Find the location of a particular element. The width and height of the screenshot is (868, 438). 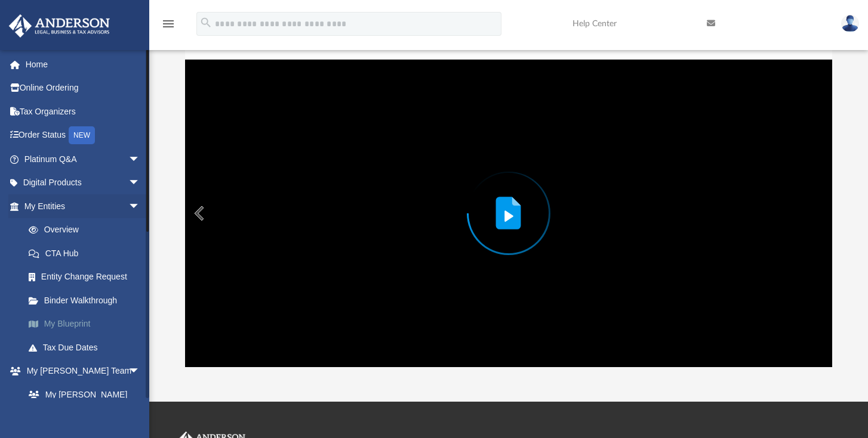

a: Overview is located at coordinates (87, 230).